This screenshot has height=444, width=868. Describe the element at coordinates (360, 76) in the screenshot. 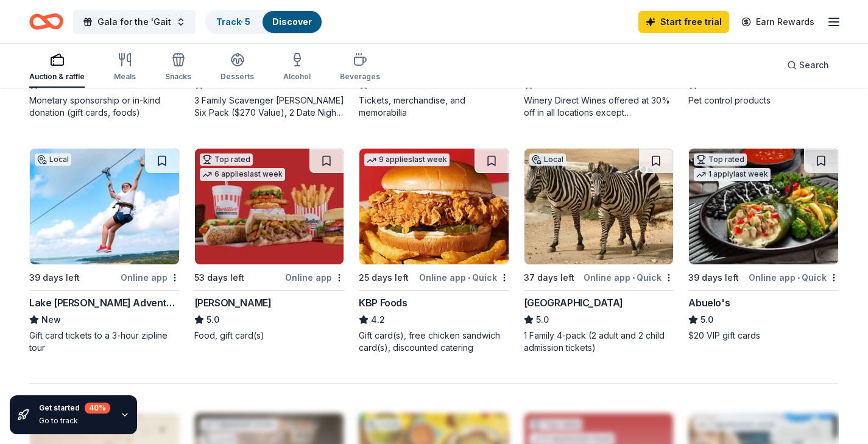

I see `div: Beverages` at that location.